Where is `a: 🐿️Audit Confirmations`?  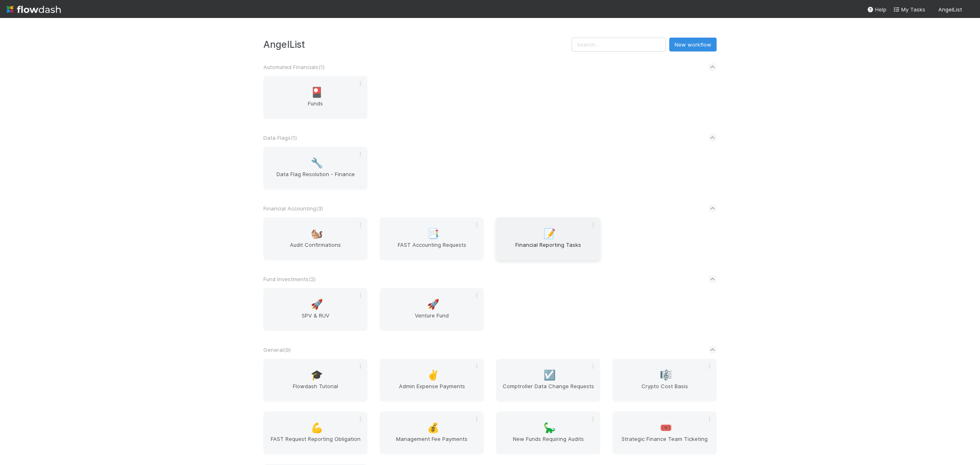 a: 🐿️Audit Confirmations is located at coordinates (315, 238).